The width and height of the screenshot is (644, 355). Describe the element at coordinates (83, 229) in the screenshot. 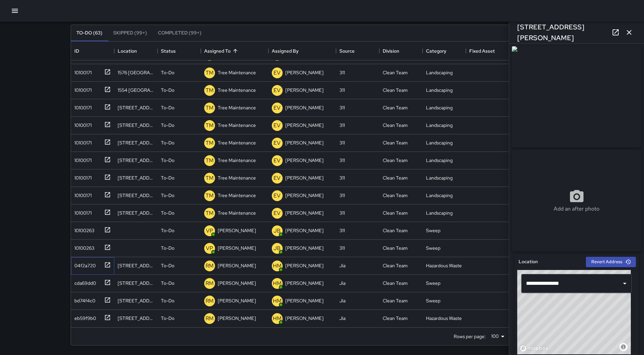

I see `div: 10100263` at that location.